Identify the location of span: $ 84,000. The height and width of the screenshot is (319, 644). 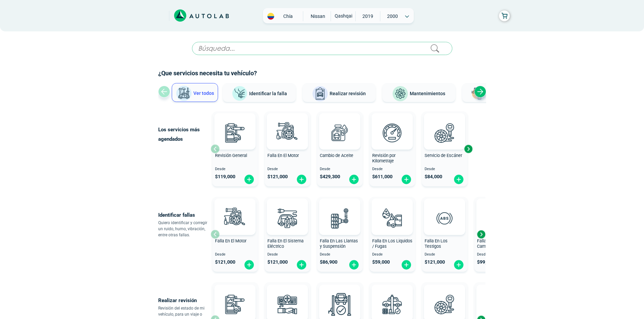
(433, 177).